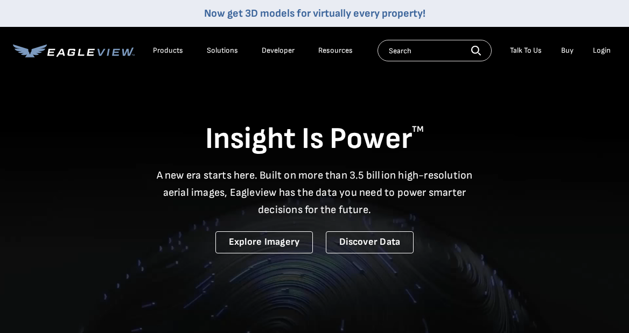 This screenshot has height=333, width=629. What do you see at coordinates (418, 129) in the screenshot?
I see `sup: TM` at bounding box center [418, 129].